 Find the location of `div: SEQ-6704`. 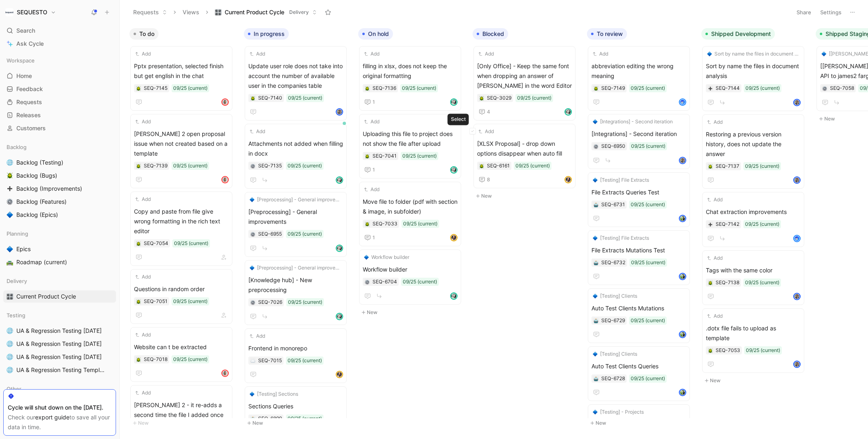

div: SEQ-6704 is located at coordinates (385, 281).